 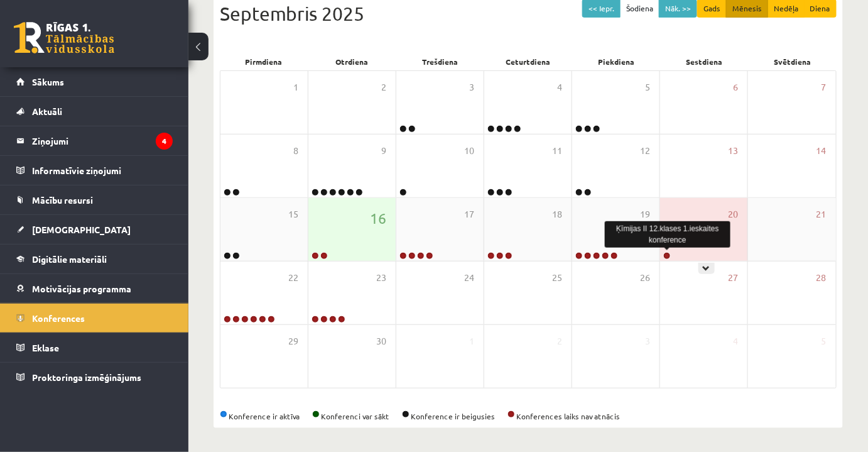 What do you see at coordinates (94, 348) in the screenshot?
I see `a: Eklase` at bounding box center [94, 348].